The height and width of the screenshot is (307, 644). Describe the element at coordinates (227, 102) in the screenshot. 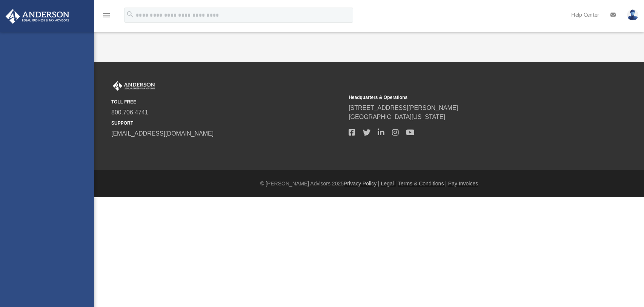

I see `small: TOLL FREE` at that location.